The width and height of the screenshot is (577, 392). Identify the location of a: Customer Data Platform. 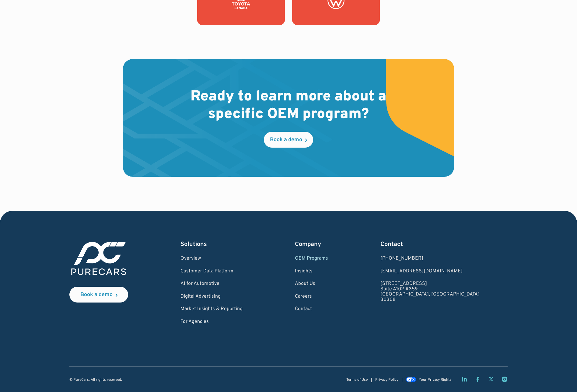
(211, 271).